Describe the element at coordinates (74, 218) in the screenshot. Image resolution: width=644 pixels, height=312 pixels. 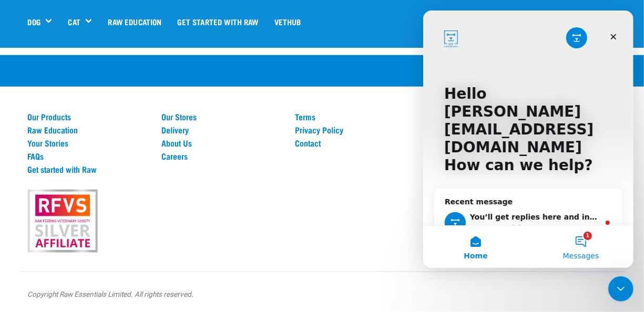
I see `div: Raw Essentials` at that location.